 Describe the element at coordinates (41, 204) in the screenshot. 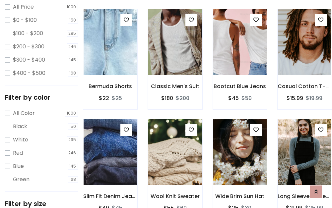

I see `h5: Filter by size` at that location.